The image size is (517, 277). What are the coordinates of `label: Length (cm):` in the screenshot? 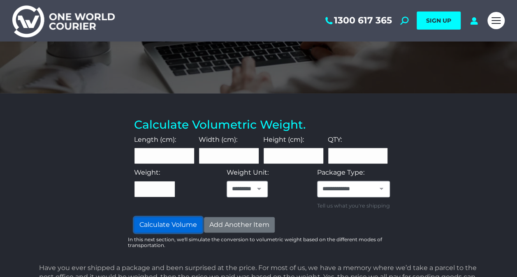 It's located at (155, 140).